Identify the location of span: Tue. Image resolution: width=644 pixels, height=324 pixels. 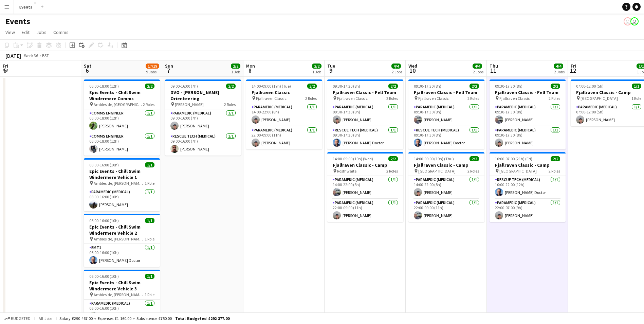
(331, 66).